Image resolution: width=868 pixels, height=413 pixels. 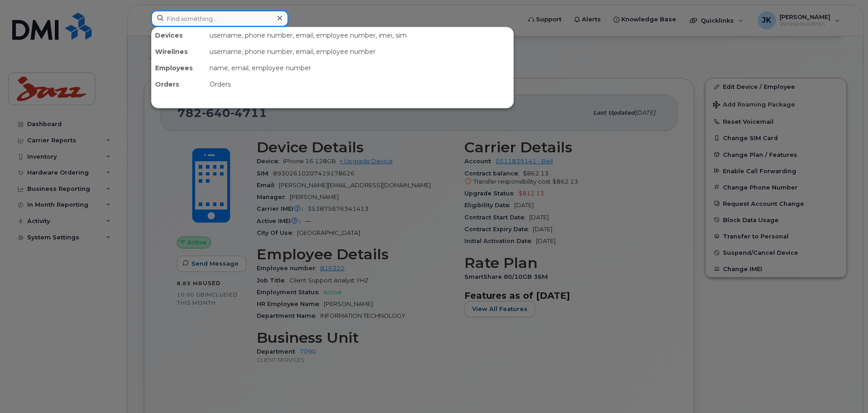 I want to click on div: username, phone number, email, employee number, imei, sim, so click(x=360, y=35).